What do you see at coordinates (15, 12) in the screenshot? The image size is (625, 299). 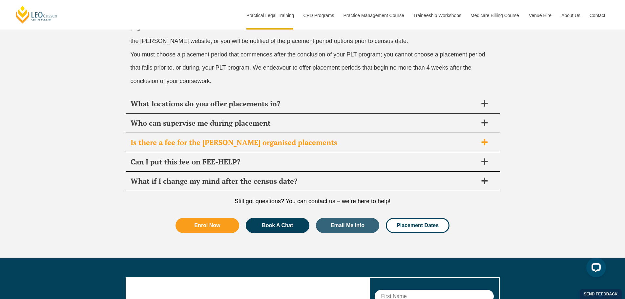 I see `button: Open LiveChat chat widget` at bounding box center [15, 12].